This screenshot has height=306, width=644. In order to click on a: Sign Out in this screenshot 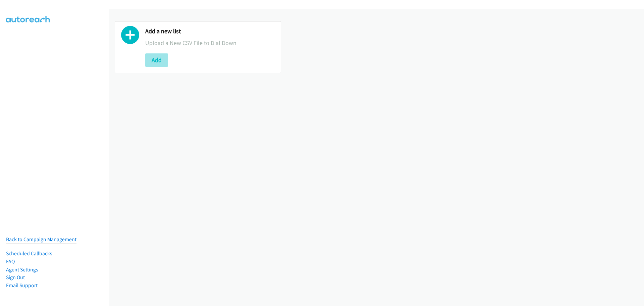, I will do `click(15, 277)`.